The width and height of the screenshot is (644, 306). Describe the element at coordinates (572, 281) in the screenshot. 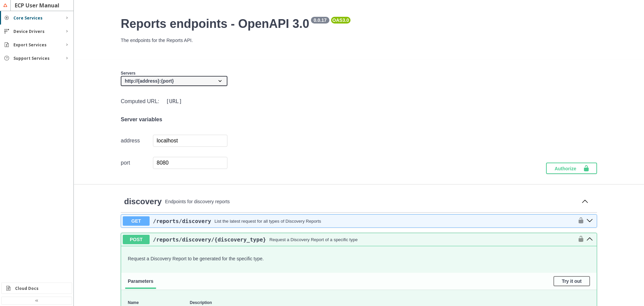

I see `button: Try it out` at that location.